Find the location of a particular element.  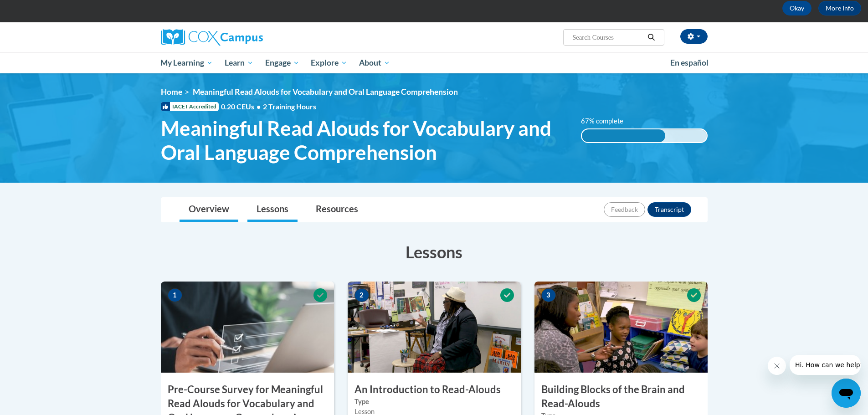

button: Okay is located at coordinates (797, 8).